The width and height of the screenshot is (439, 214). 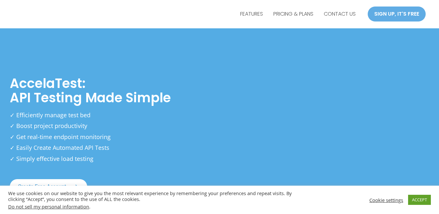 I want to click on div: SIGN UP, IT'S FREE, so click(x=397, y=14).